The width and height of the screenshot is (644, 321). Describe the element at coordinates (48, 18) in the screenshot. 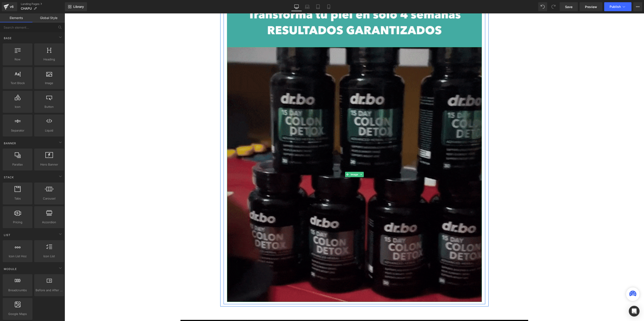

I see `a: Global Style` at that location.